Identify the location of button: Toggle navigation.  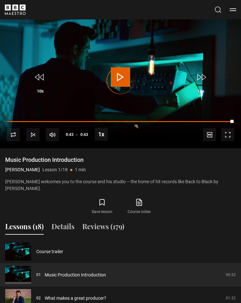
(233, 10).